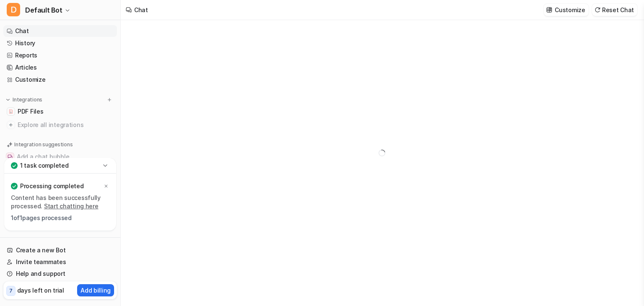 This screenshot has width=644, height=306. I want to click on p: Add billing, so click(96, 290).